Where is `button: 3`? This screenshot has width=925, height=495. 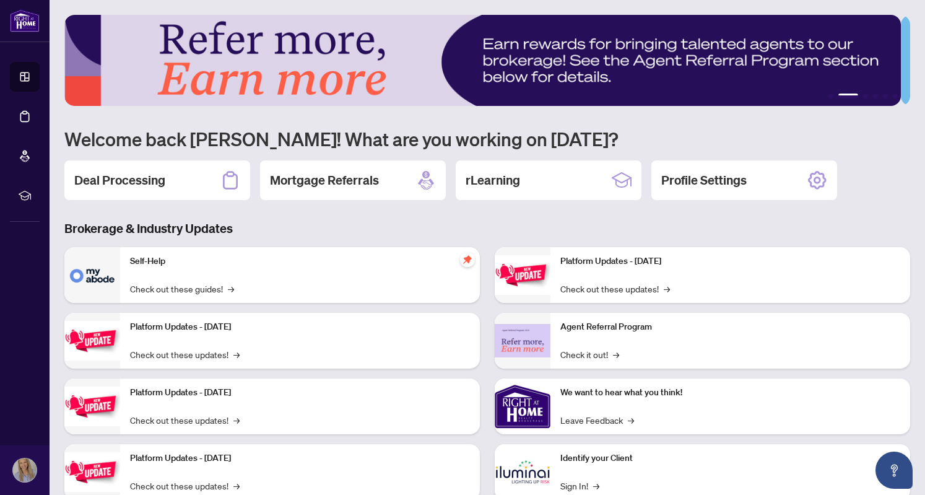
button: 3 is located at coordinates (865, 96).